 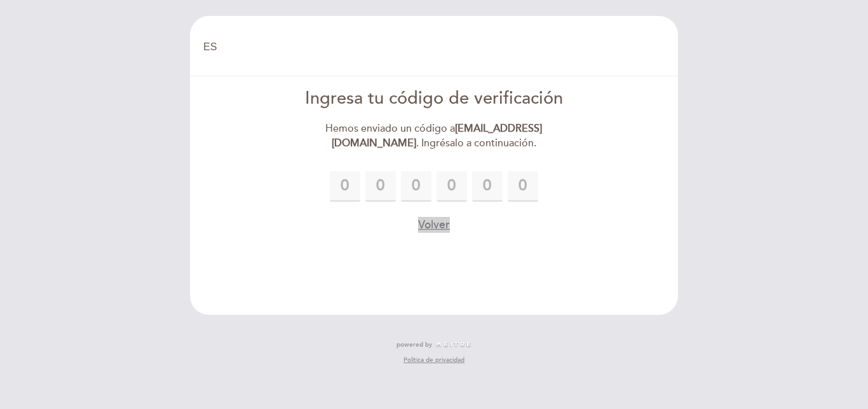 What do you see at coordinates (434, 99) in the screenshot?
I see `div: Ingresa tu código de verificación` at bounding box center [434, 99].